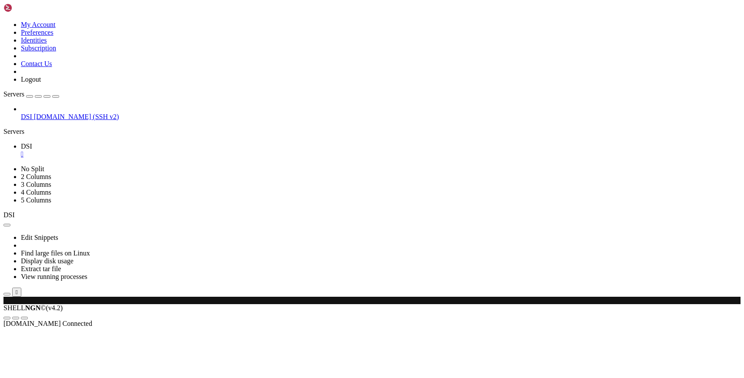  I want to click on a: Subscription, so click(38, 48).